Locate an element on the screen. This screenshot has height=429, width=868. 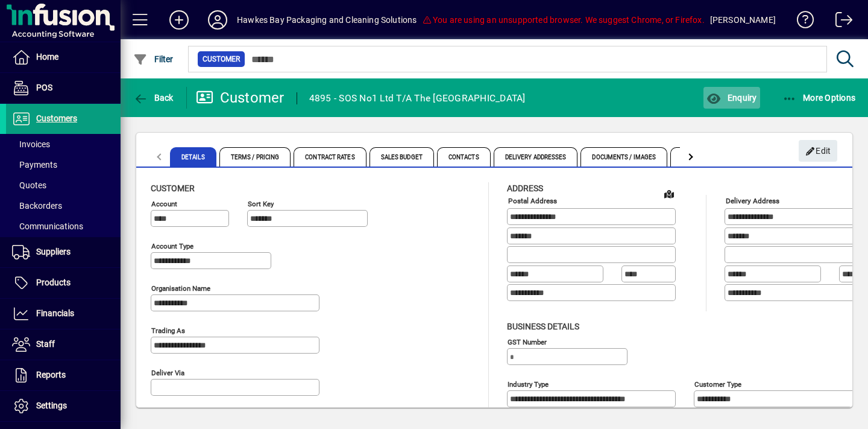
button: Back is located at coordinates (153, 98).